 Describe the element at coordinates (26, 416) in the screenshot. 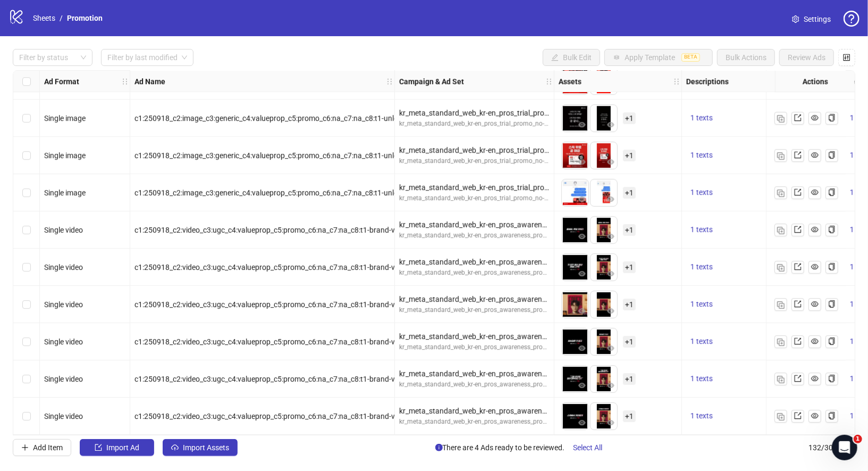

I see `div: Select row 132` at that location.